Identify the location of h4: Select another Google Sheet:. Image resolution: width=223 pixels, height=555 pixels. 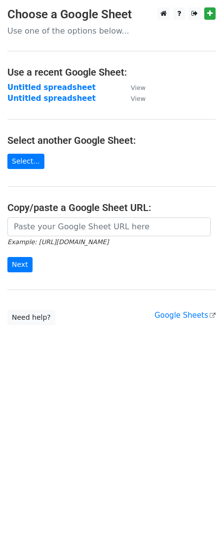
(112, 140).